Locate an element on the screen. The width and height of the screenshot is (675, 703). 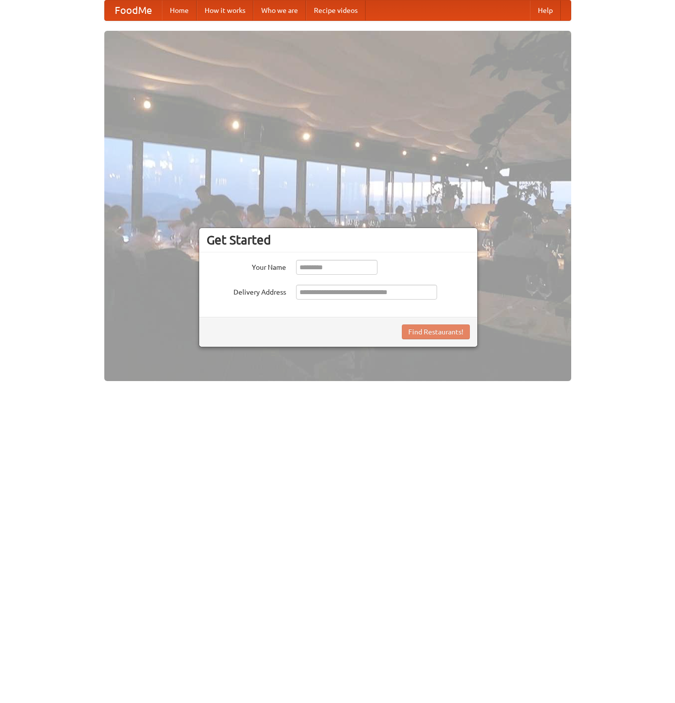
button: Find Restaurants! is located at coordinates (436, 332).